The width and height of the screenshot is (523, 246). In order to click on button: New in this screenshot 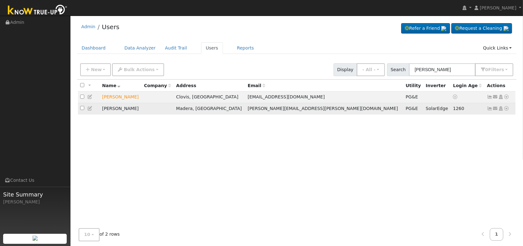, I will do `click(95, 70)`.